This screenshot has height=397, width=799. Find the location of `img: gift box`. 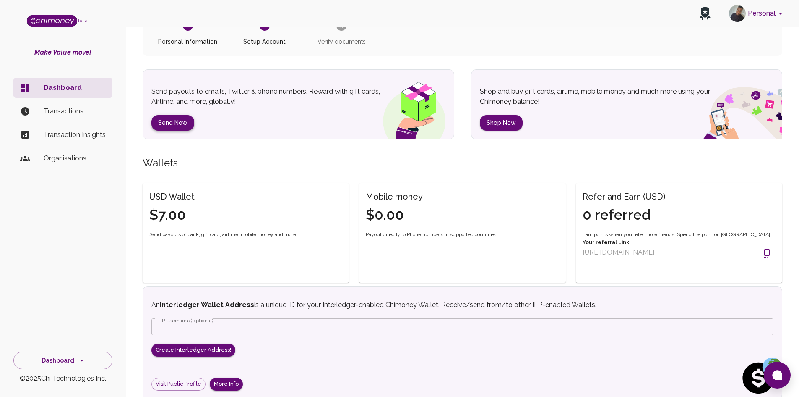

img: gift box is located at coordinates (411, 107).